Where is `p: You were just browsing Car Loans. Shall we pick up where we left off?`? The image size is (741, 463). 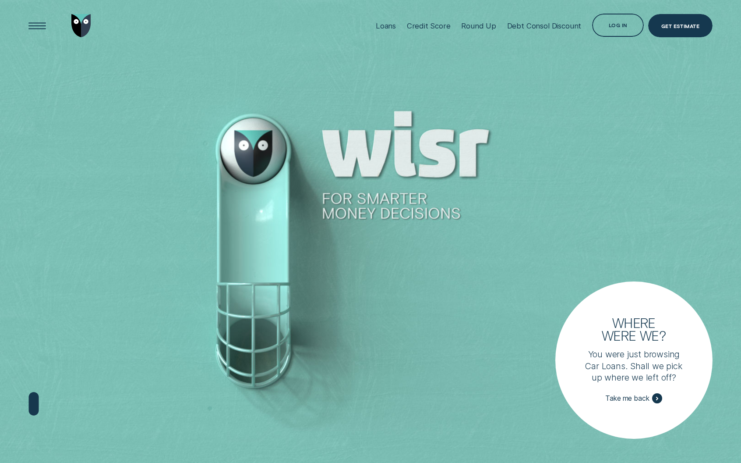 p: You were just browsing Car Loans. Shall we pick up where we left off? is located at coordinates (634, 366).